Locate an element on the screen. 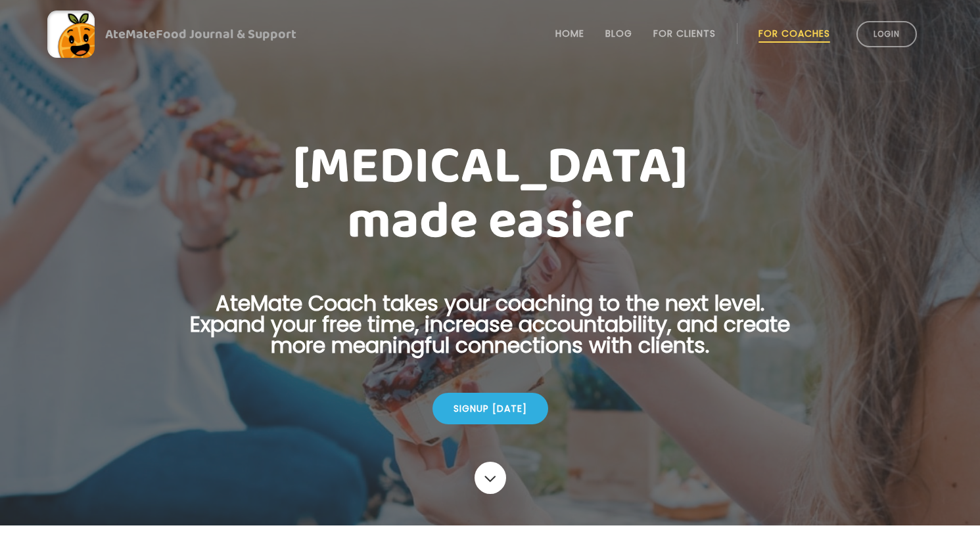 Image resolution: width=980 pixels, height=534 pixels. a: For Clients is located at coordinates (684, 34).